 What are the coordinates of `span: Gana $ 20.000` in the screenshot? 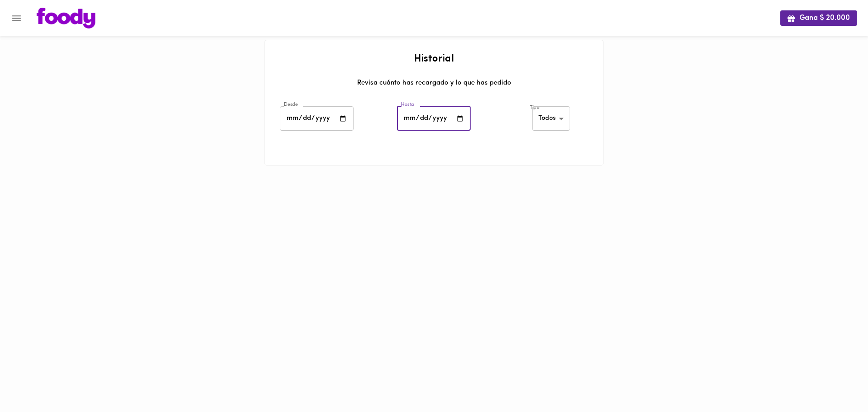 It's located at (819, 18).